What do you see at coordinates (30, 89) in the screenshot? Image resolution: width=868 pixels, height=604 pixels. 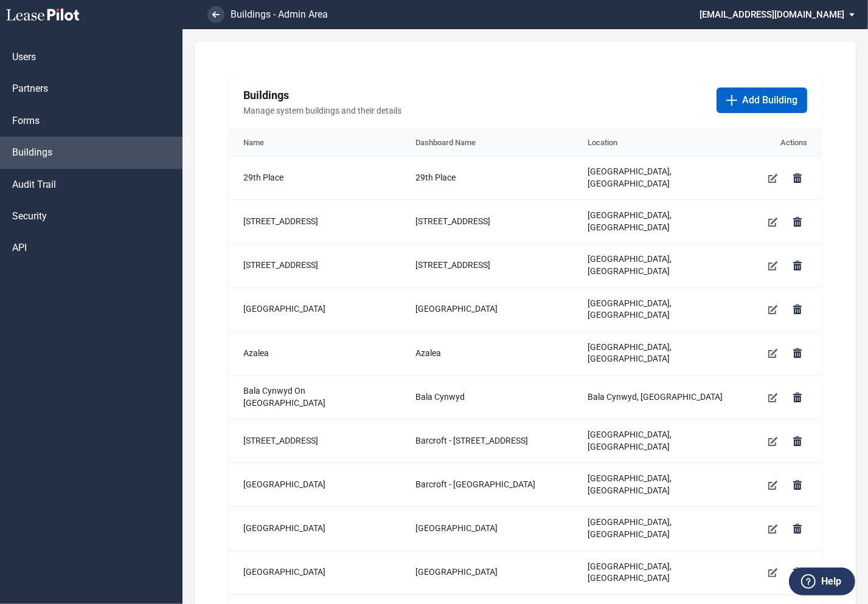 I see `span: Partners` at bounding box center [30, 89].